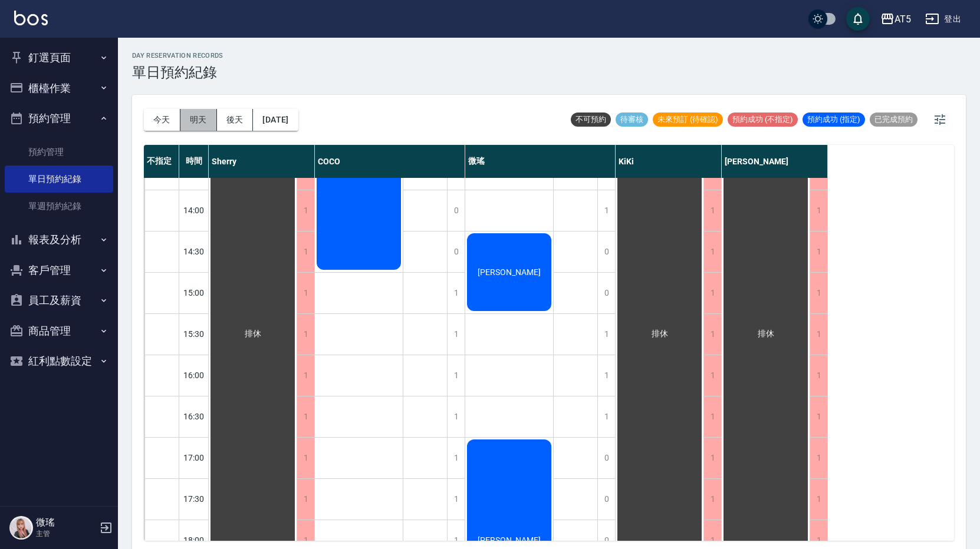 The width and height of the screenshot is (980, 549). Describe the element at coordinates (943, 19) in the screenshot. I see `button: 登出` at that location.